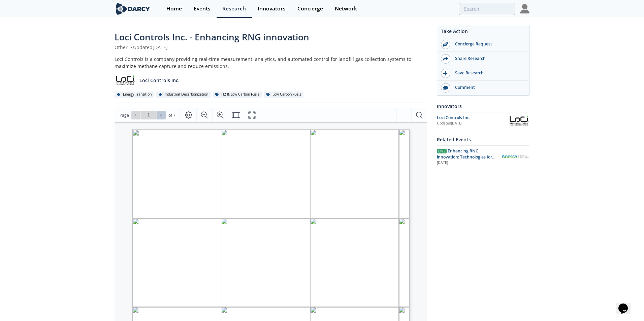 Image resolution: width=644 pixels, height=321 pixels. What do you see at coordinates (234, 9) in the screenshot?
I see `div: Research` at bounding box center [234, 9].